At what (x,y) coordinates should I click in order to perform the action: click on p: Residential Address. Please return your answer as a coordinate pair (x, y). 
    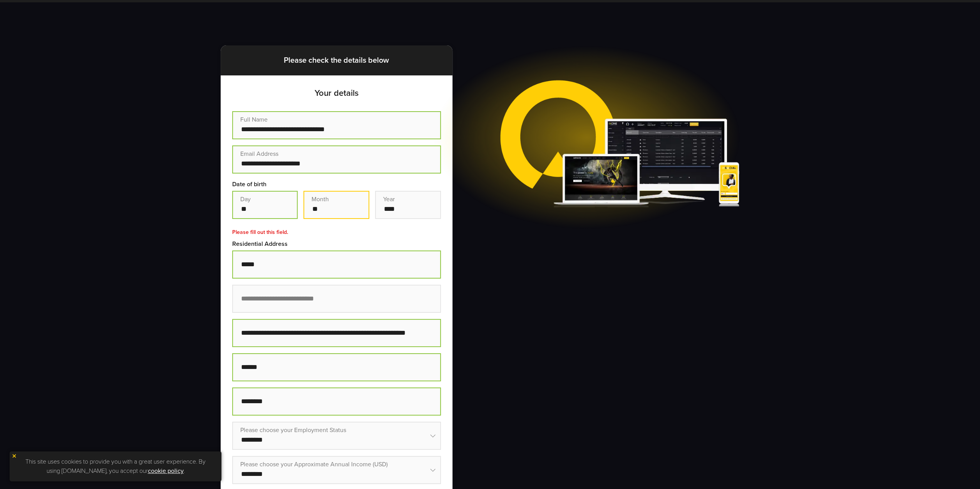
    Looking at the image, I should click on (337, 244).